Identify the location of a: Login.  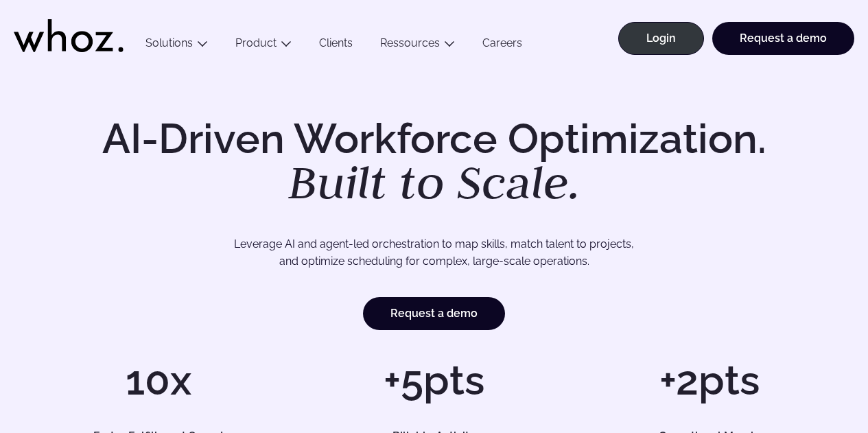
(661, 39).